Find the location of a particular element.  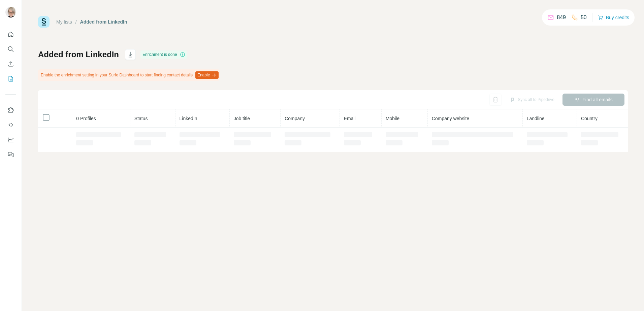

span: Mobile is located at coordinates (393, 118).